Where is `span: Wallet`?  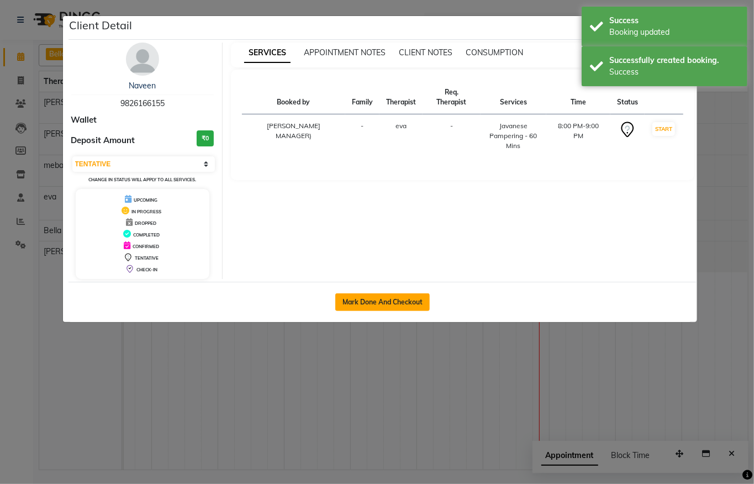 span: Wallet is located at coordinates (84, 120).